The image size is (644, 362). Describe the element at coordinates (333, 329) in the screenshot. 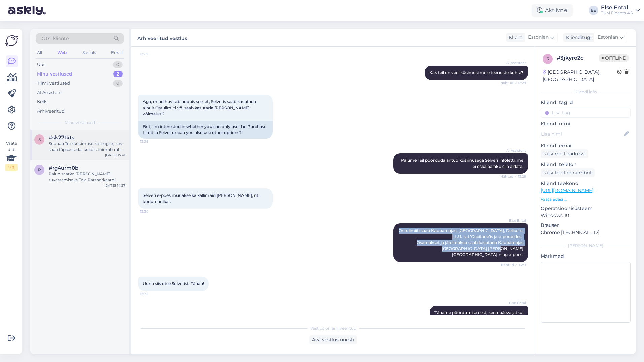

I see `span: Vestlus on arhiveeritud` at that location.